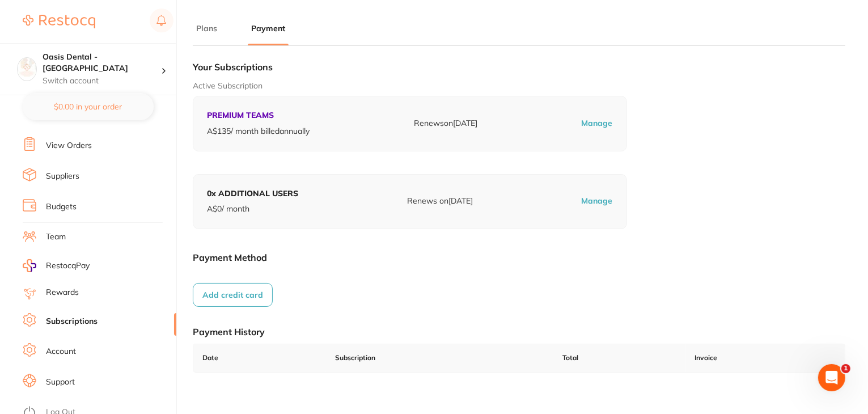  Describe the element at coordinates (30, 266) in the screenshot. I see `img: RestocqPay` at that location.